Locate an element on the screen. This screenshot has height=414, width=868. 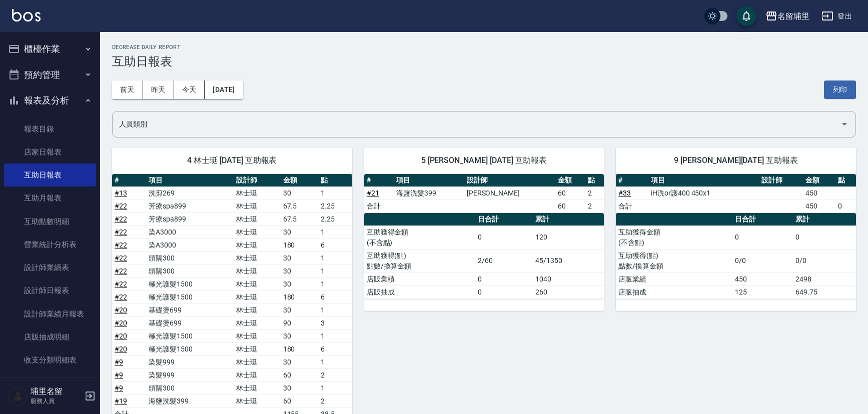
a: #19 is located at coordinates (121, 401).